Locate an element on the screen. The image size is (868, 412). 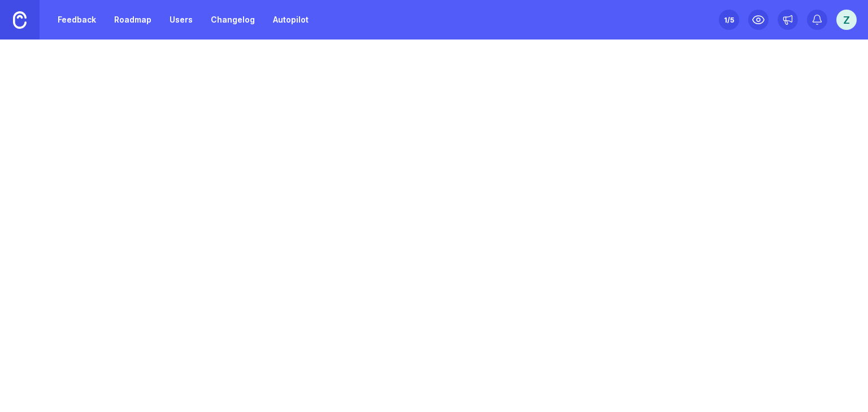
a: Autopilot is located at coordinates (290, 20).